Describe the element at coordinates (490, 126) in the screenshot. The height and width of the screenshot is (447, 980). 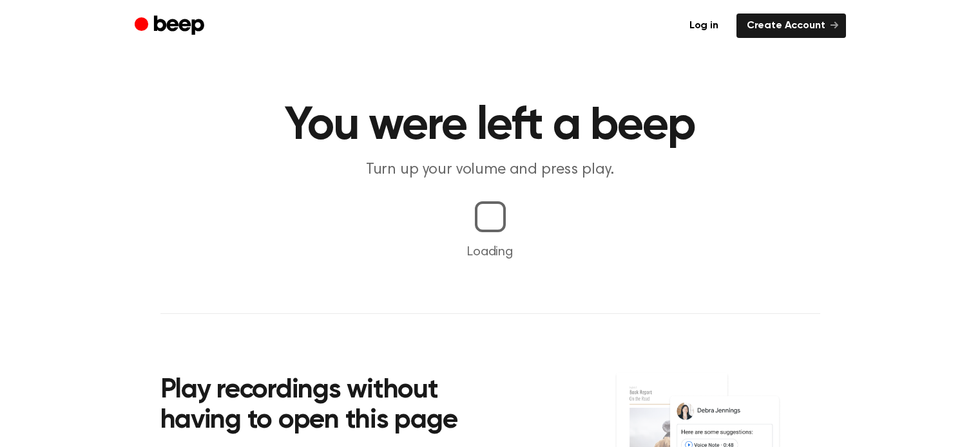
I see `h1: You were left a beep` at that location.